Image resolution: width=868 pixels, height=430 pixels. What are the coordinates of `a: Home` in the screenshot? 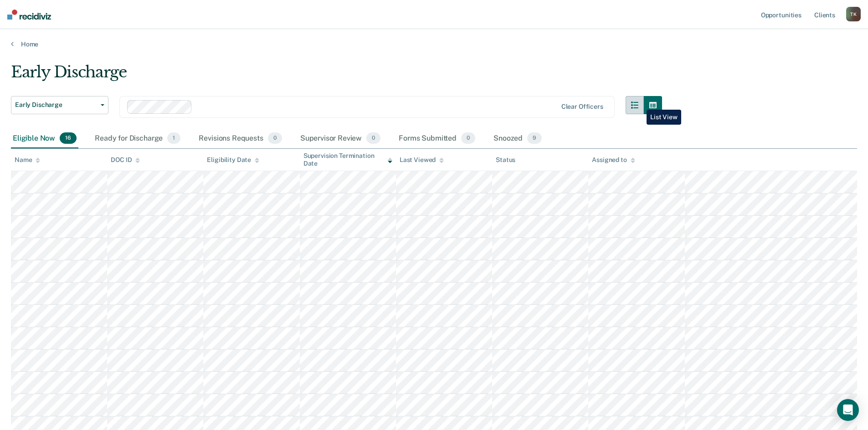 It's located at (434, 44).